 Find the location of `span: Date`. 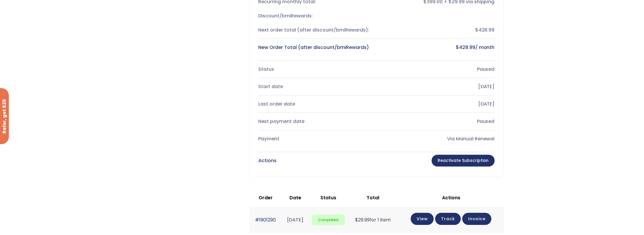

span: Date is located at coordinates (295, 198).